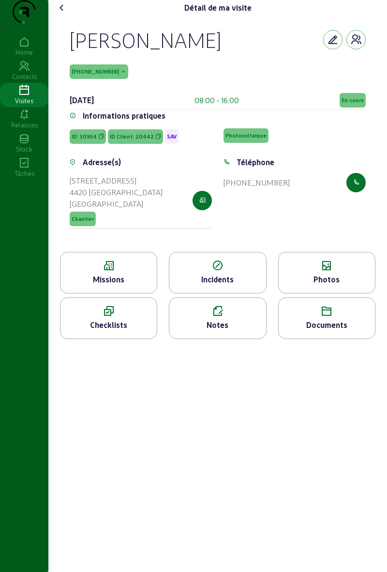 The image size is (387, 572). What do you see at coordinates (256, 162) in the screenshot?
I see `div: Téléphone` at bounding box center [256, 162].